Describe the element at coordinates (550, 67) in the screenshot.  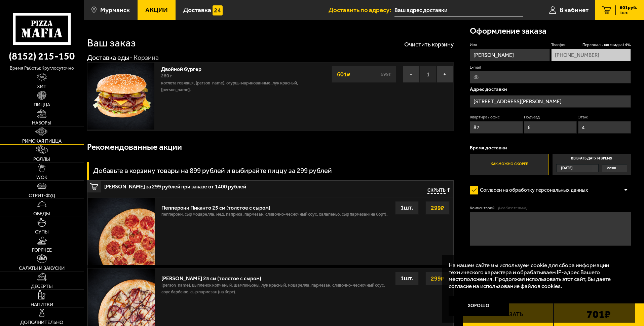
I see `label: E-mail` at that location.